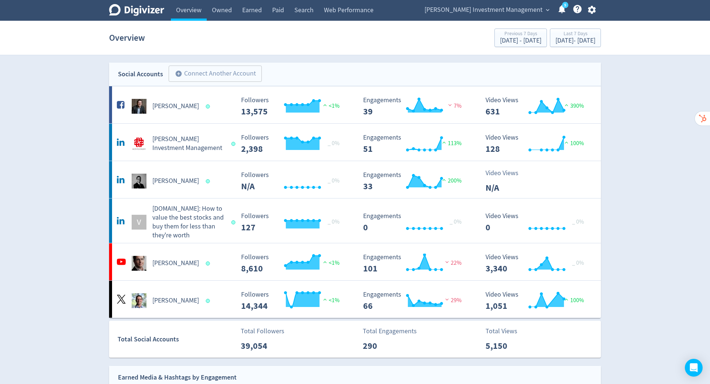 This screenshot has height=384, width=710. I want to click on a: Connect Another Account, so click(212, 74).